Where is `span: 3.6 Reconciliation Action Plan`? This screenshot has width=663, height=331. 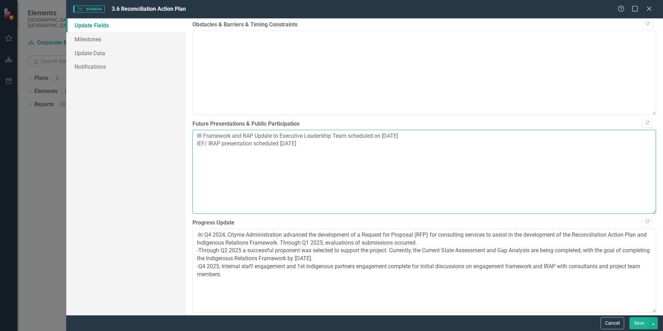
span: 3.6 Reconciliation Action Plan is located at coordinates (149, 9).